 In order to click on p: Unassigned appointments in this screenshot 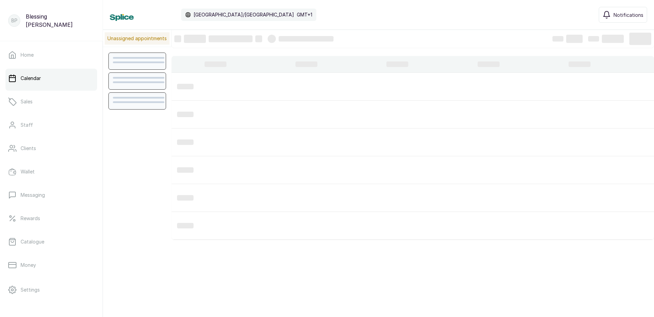, I will do `click(137, 38)`.